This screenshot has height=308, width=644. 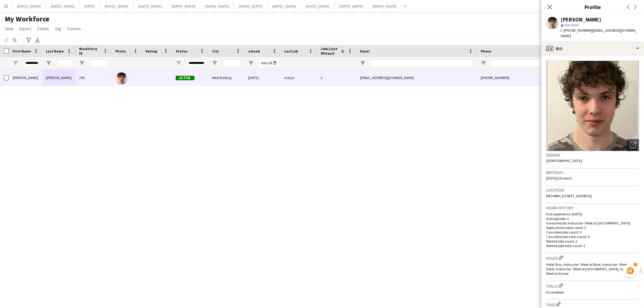 What do you see at coordinates (29, 40) in the screenshot?
I see `app-action-btn: Advanced filters` at bounding box center [29, 40].